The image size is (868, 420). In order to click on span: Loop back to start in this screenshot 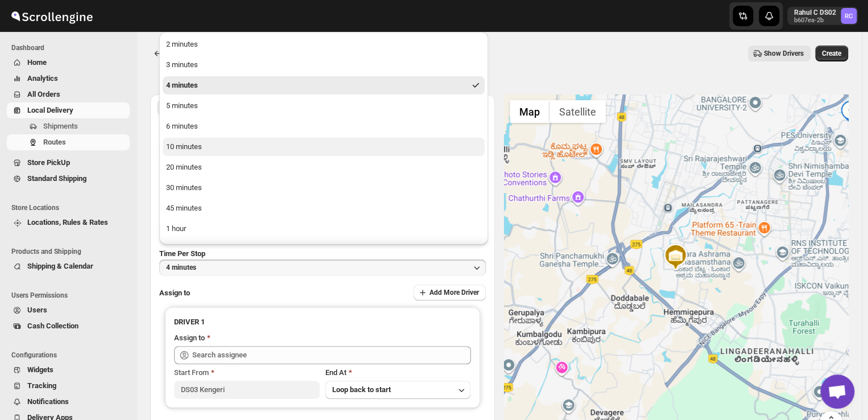, I will do `click(361, 389)`.